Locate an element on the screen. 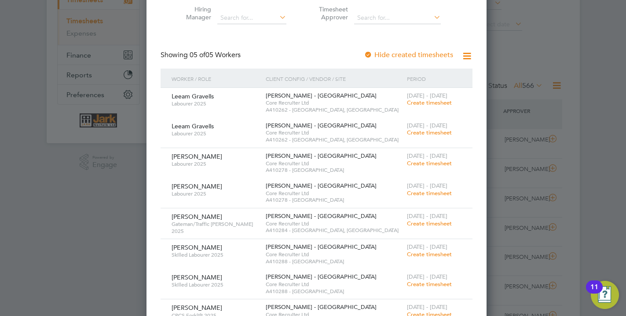 The width and height of the screenshot is (626, 316). div: Showing is located at coordinates (202, 55).